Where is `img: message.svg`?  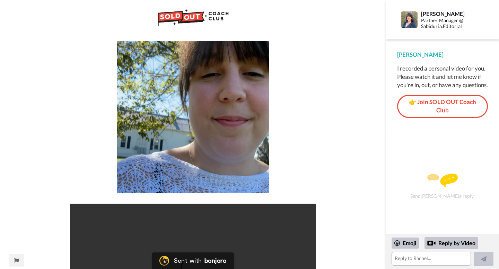
img: message.svg is located at coordinates (442, 181).